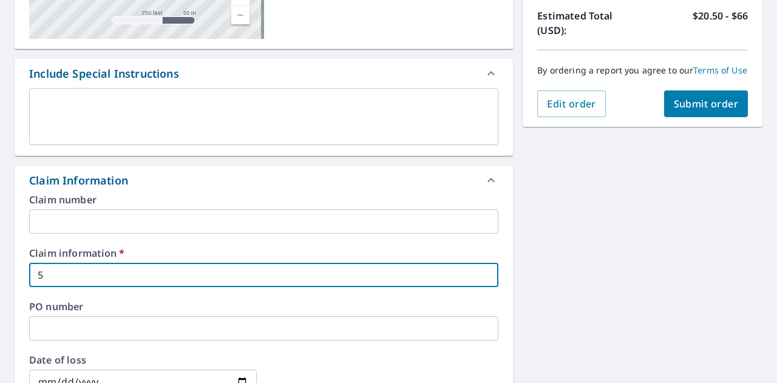  What do you see at coordinates (571, 104) in the screenshot?
I see `button: Edit order` at bounding box center [571, 104].